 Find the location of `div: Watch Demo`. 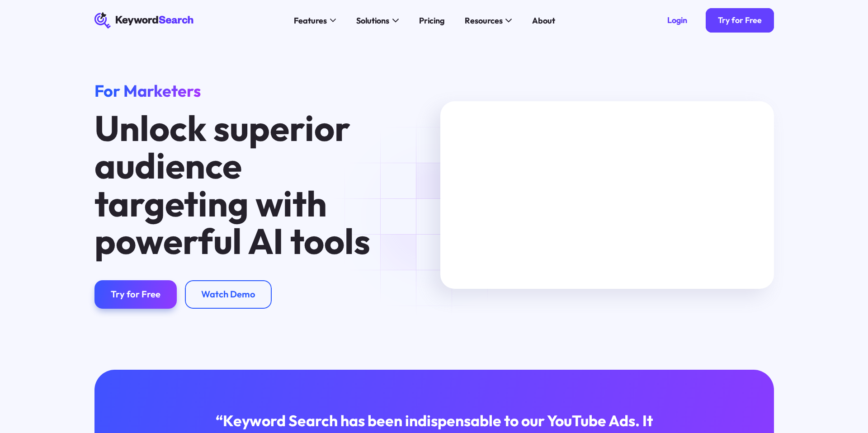

div: Watch Demo is located at coordinates (228, 294).